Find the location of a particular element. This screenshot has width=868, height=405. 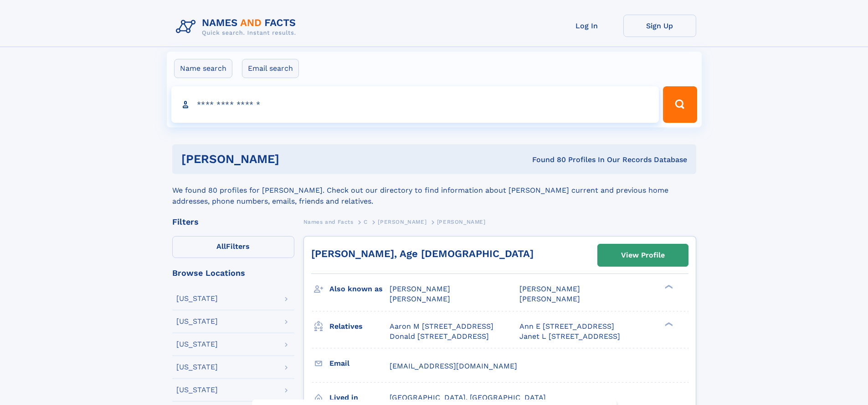

div: View Profile is located at coordinates (643, 255).